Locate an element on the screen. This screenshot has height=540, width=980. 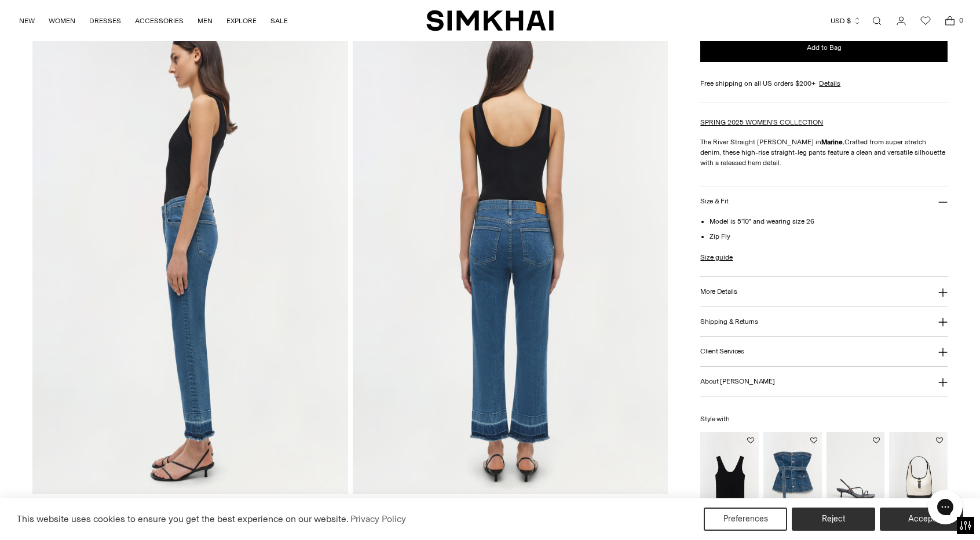
a: Cyan Top is located at coordinates (792, 475).